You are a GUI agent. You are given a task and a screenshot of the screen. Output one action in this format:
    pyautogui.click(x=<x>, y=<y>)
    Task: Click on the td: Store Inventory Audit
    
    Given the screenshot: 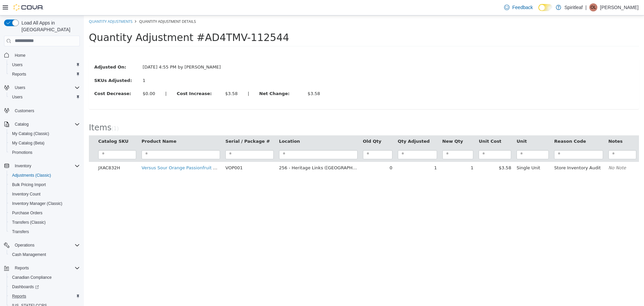 What is the action you would take?
    pyautogui.click(x=494, y=152)
    